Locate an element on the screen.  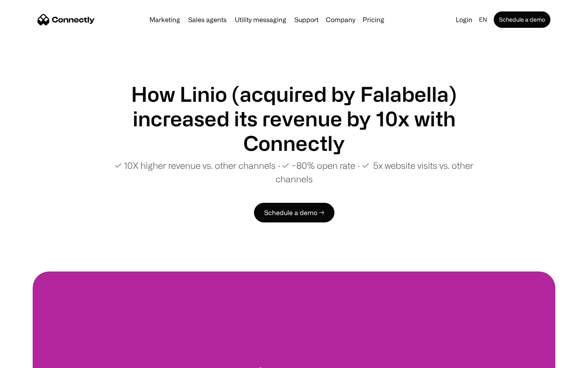
ul: Language list is located at coordinates (32, 359).